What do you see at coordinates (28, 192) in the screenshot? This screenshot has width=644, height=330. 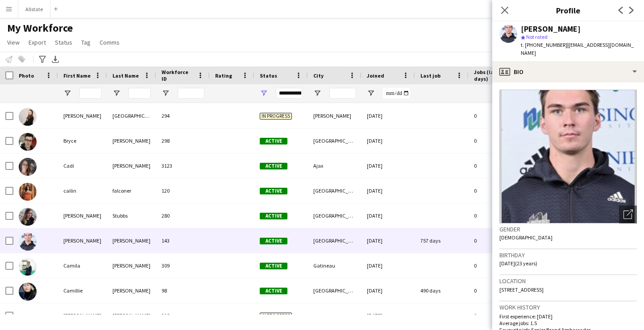 I see `img: cailin falconer` at bounding box center [28, 192].